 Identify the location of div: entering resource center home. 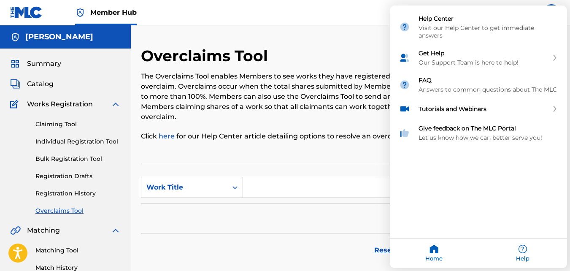
(478, 76).